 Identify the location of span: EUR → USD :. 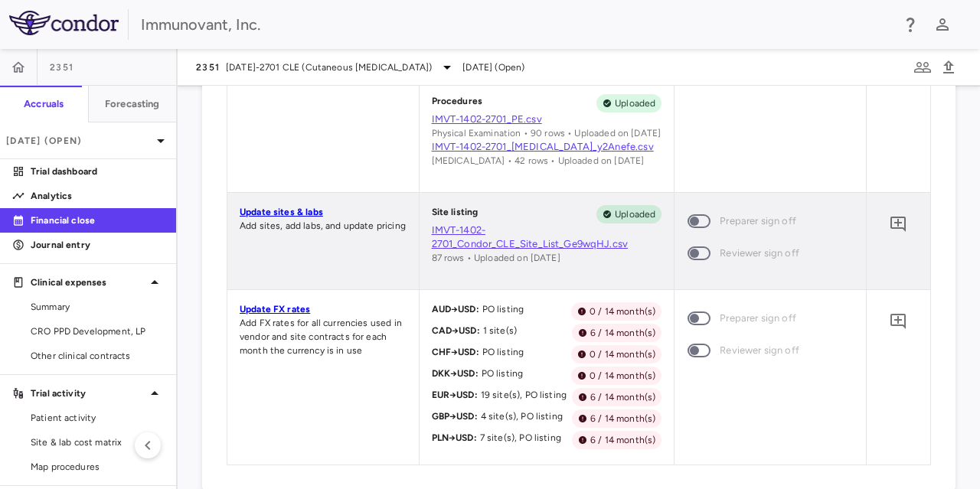
(455, 395).